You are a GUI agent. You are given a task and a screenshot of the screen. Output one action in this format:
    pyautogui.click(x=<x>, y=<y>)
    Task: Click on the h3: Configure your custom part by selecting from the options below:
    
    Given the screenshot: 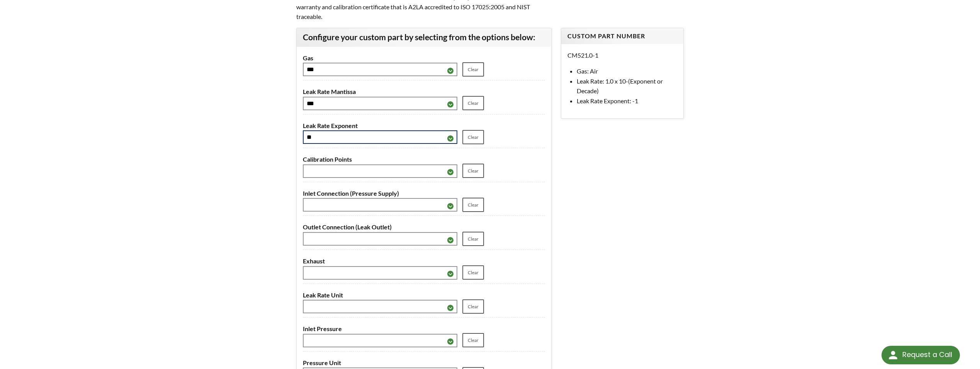 What is the action you would take?
    pyautogui.click(x=424, y=37)
    